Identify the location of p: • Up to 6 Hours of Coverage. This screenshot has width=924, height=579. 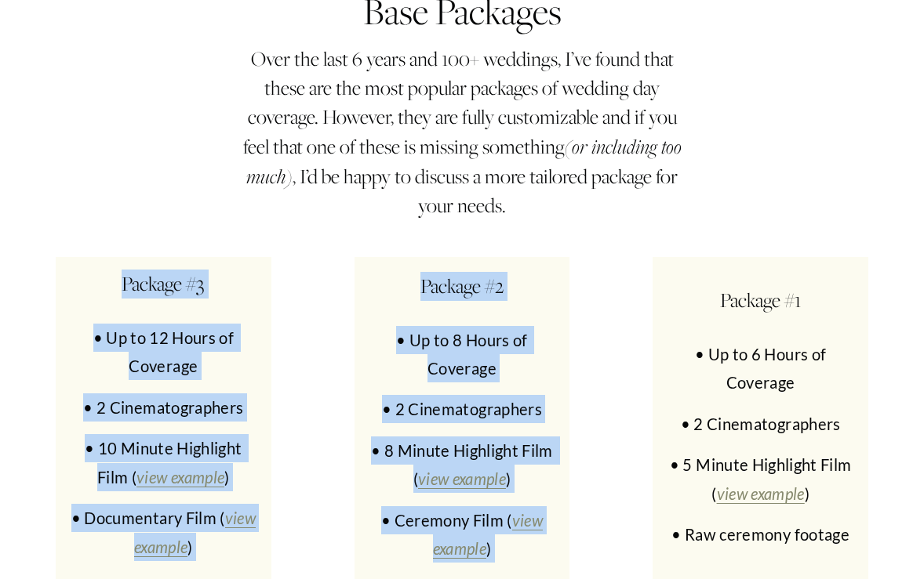
(760, 368).